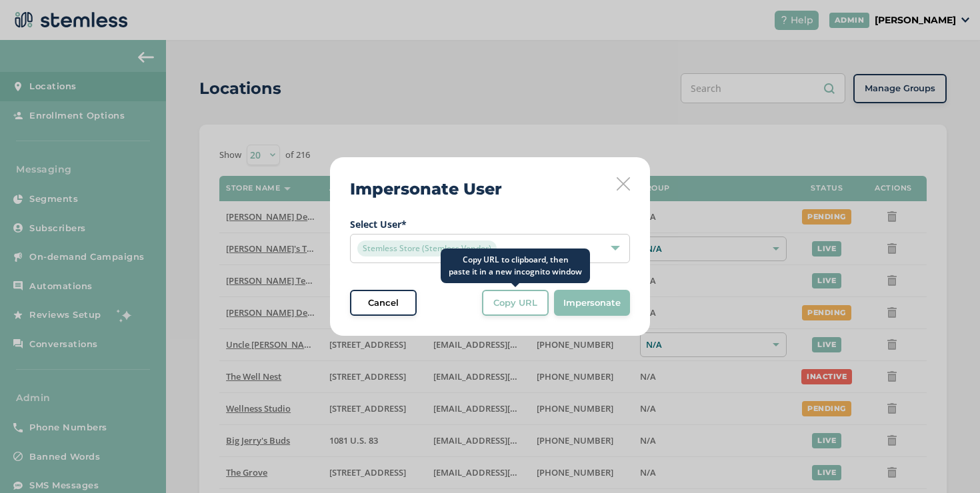 This screenshot has width=980, height=493. Describe the element at coordinates (490, 224) in the screenshot. I see `label: Select User` at that location.